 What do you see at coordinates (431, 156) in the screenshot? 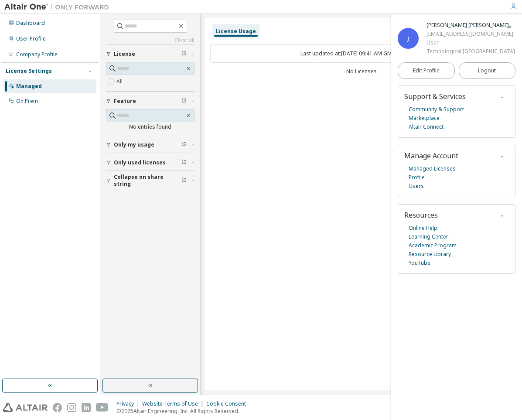
I see `span: Manage Account` at bounding box center [431, 156].